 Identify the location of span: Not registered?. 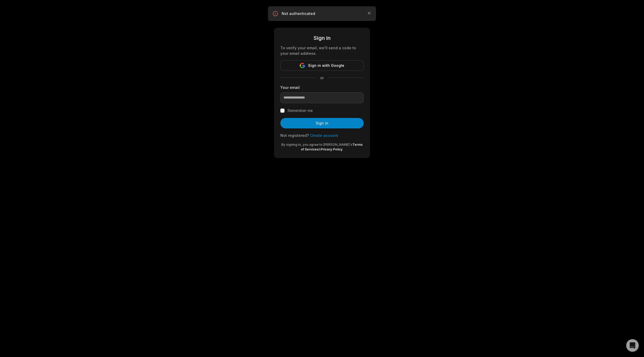
(295, 135).